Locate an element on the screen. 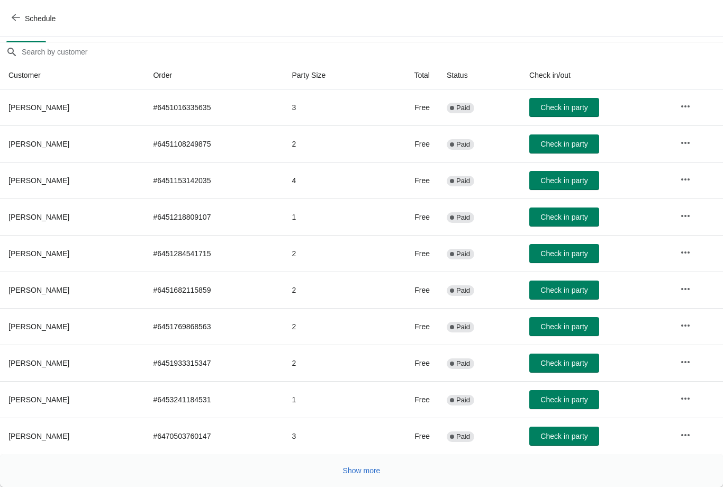 This screenshot has height=487, width=723. input: Search by customer is located at coordinates (372, 52).